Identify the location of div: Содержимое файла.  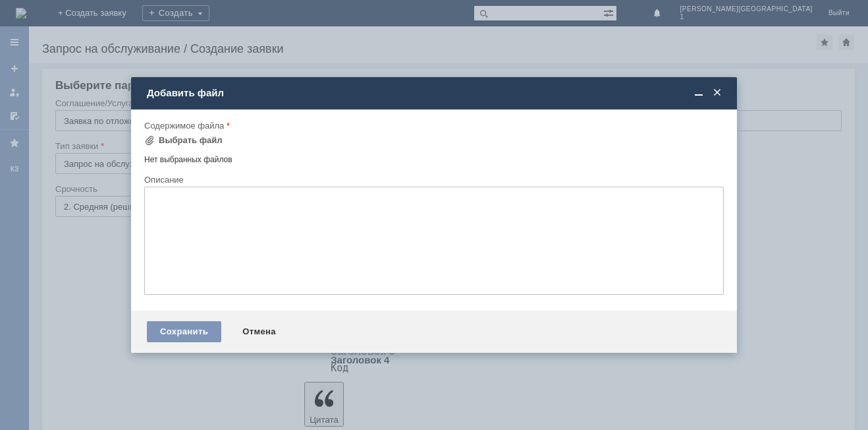
(433, 126).